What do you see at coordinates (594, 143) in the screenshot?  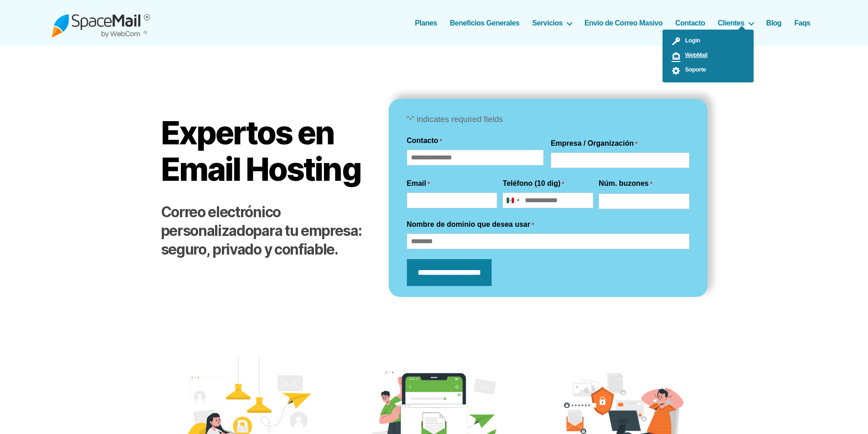 I see `label: Empresa / Organización` at bounding box center [594, 143].